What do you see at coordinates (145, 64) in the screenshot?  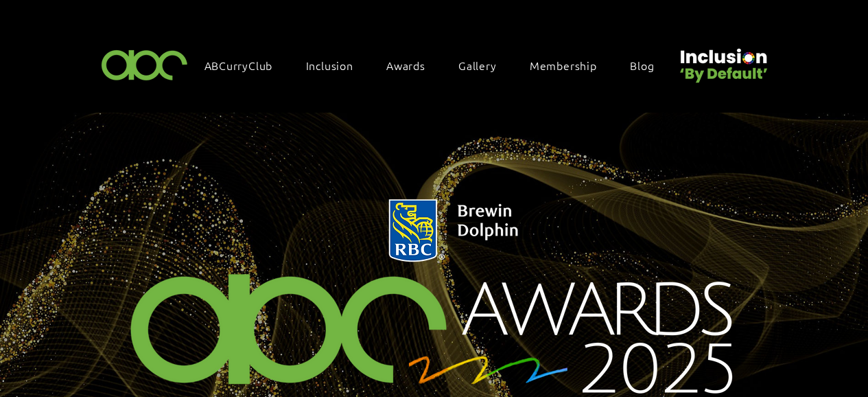 I see `img: ABC-Logo-Blank-Background-01-01-2.png` at bounding box center [145, 64].